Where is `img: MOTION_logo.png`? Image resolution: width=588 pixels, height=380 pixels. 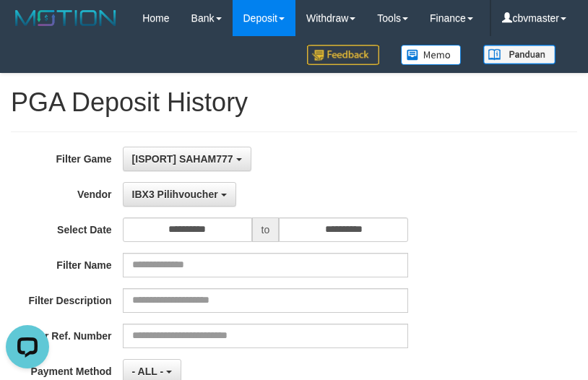 img: MOTION_logo.png is located at coordinates (66, 18).